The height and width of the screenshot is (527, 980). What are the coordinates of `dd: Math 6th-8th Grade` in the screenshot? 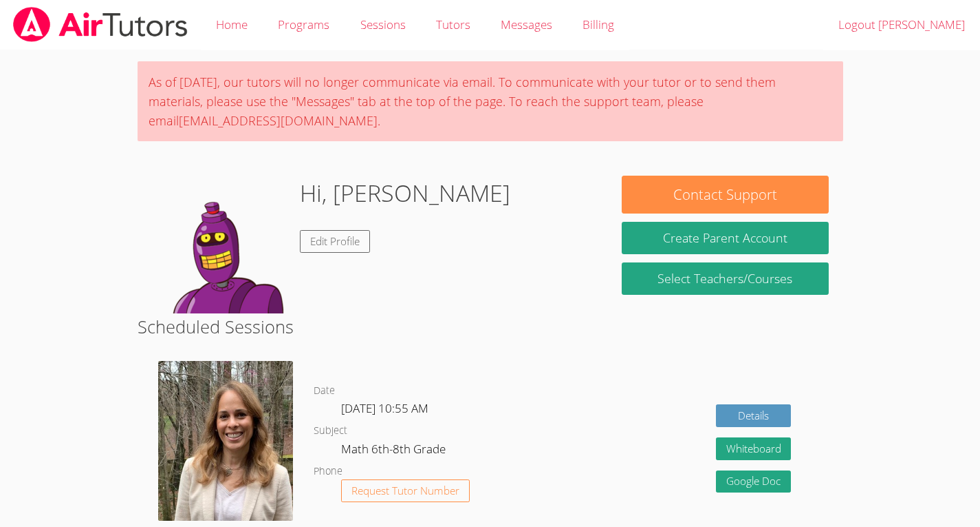 It's located at (395, 451).